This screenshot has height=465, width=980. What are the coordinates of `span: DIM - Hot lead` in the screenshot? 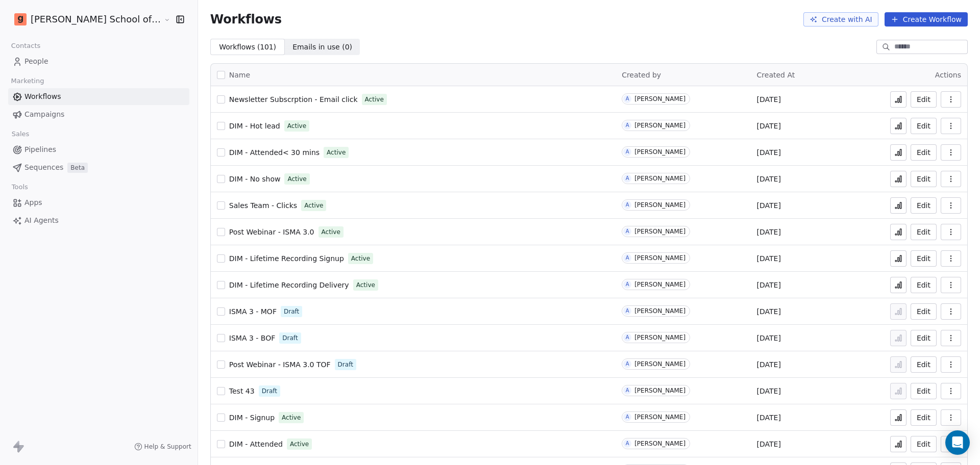 It's located at (255, 126).